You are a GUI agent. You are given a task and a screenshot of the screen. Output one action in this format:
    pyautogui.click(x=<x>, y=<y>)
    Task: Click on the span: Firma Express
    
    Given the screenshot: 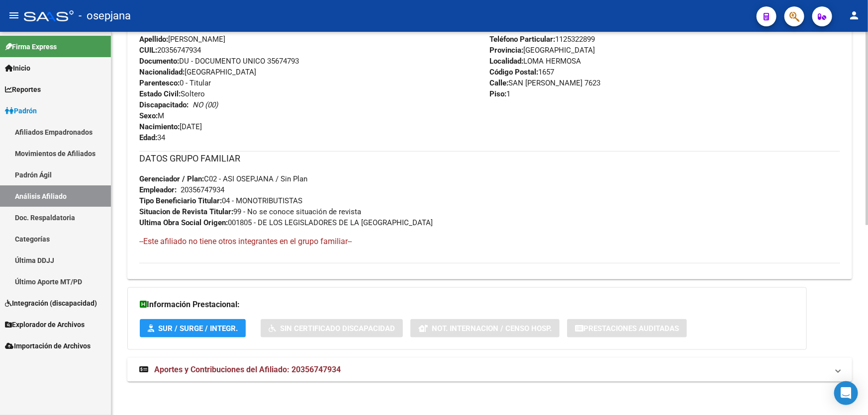 What is the action you would take?
    pyautogui.click(x=30, y=46)
    